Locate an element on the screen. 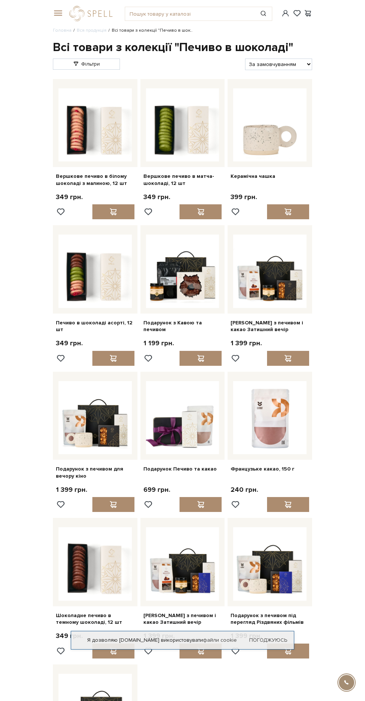 The image size is (365, 701). p: 240 грн. is located at coordinates (245, 490).